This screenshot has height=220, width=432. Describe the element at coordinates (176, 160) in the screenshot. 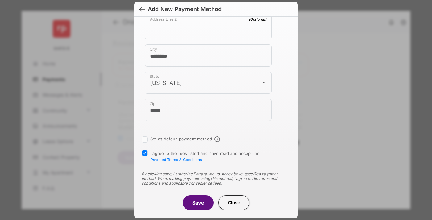

I see `button: I agree to the fees listed and have read and accept the` at that location.